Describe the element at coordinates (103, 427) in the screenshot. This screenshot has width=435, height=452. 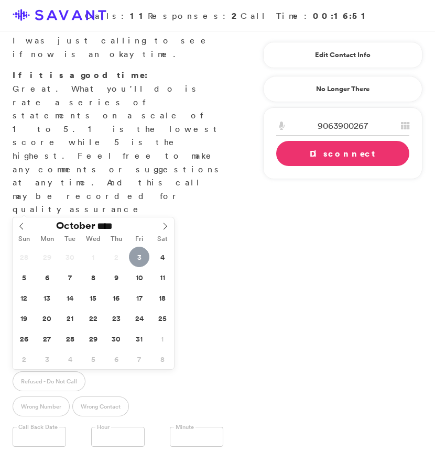
I see `label: Hour` at that location.